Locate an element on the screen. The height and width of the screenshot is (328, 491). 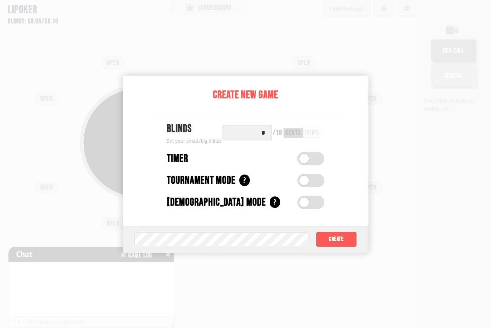
div: Timer is located at coordinates (177, 159).